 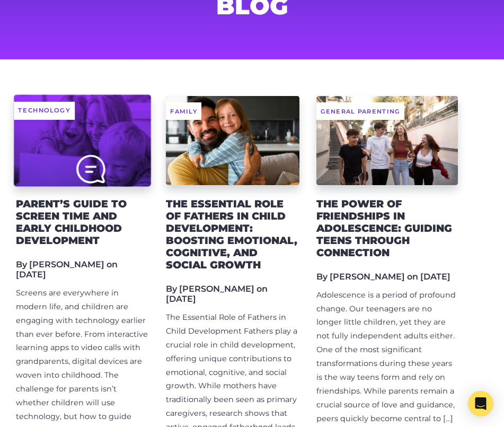 I want to click on h2: The Essential Role of Fathers in Child Development: Boosting Emotional, Cognitive, and Social Growth, so click(x=232, y=235).